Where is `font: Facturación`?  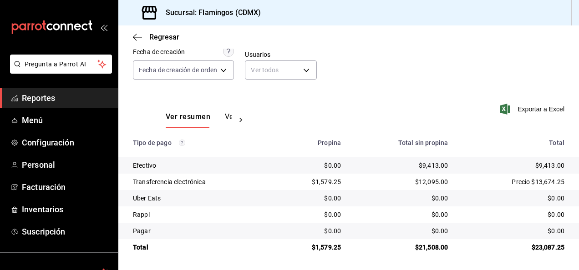 font: Facturación is located at coordinates (44, 187).